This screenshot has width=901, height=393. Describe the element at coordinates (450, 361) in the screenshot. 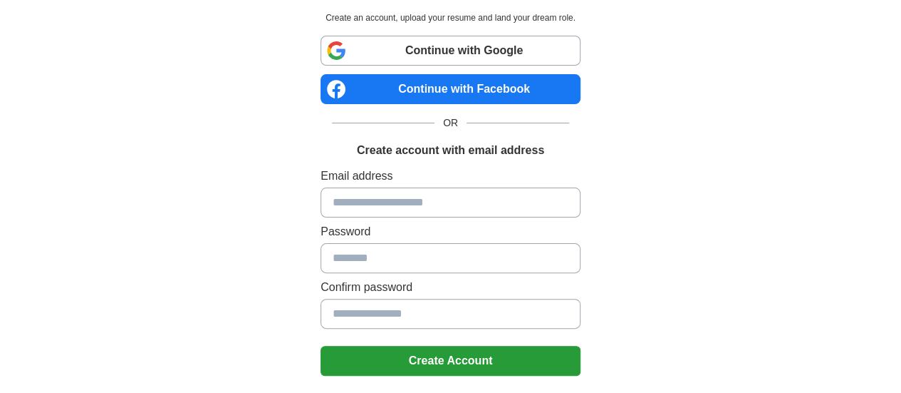

I see `button: Create Account` at that location.